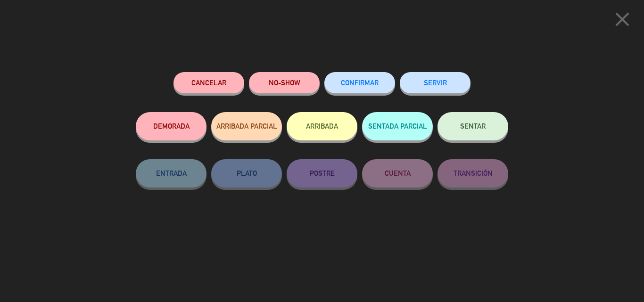  Describe the element at coordinates (209, 82) in the screenshot. I see `button: Cancelar` at that location.